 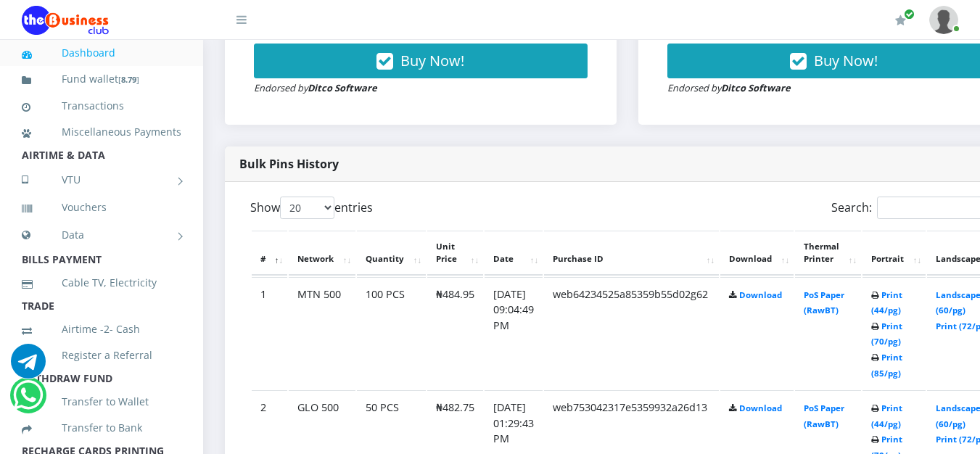 I want to click on img: User, so click(x=944, y=20).